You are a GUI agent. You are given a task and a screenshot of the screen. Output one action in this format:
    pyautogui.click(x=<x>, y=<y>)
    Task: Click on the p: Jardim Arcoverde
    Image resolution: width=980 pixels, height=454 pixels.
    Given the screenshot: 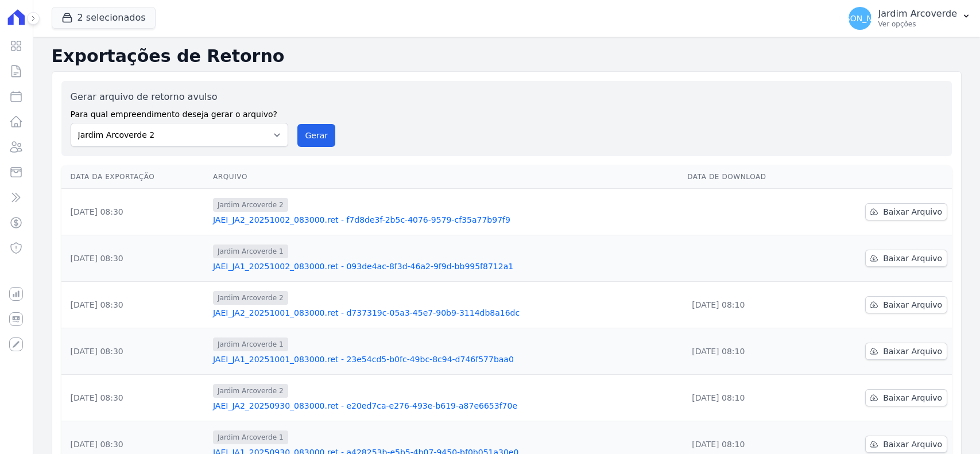 What is the action you would take?
    pyautogui.click(x=918, y=13)
    